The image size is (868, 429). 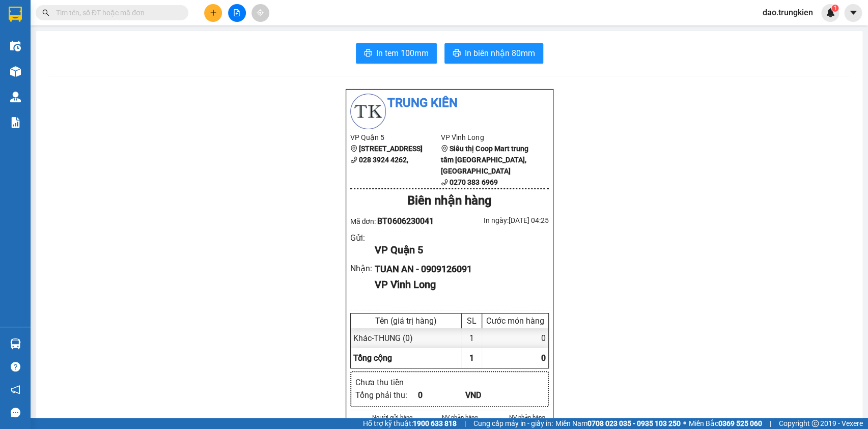 What do you see at coordinates (362, 238) in the screenshot?
I see `div: Gửi :` at bounding box center [362, 238].